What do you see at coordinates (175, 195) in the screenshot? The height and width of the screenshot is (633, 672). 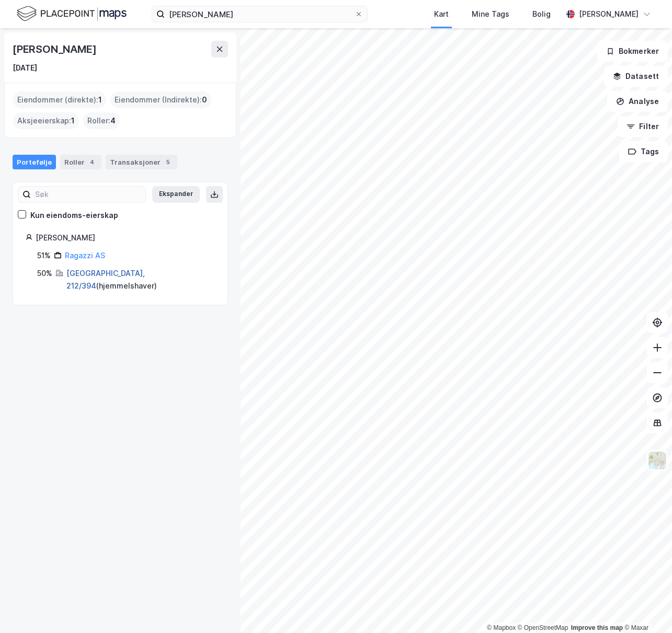 I see `button: Ekspander` at bounding box center [175, 195].